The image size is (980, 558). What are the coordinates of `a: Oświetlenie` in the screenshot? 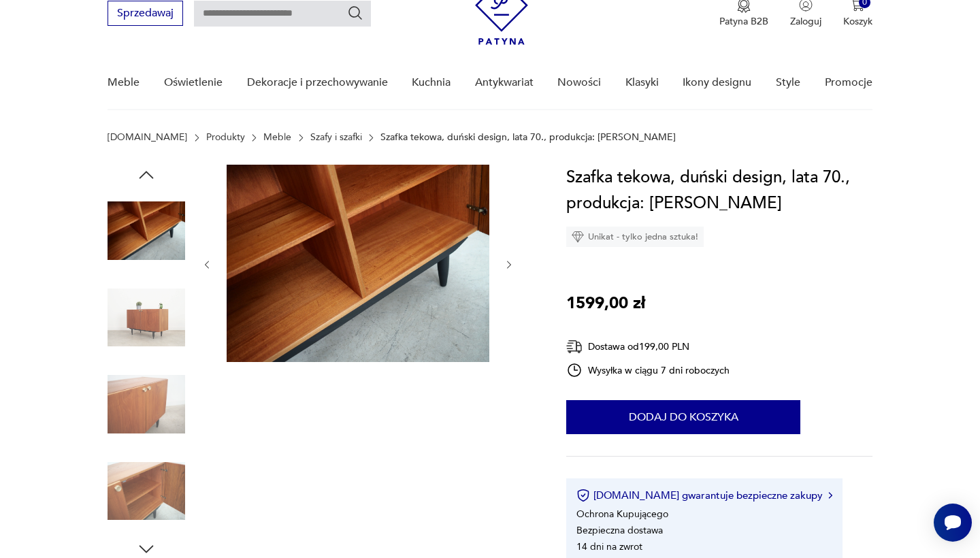 It's located at (194, 82).